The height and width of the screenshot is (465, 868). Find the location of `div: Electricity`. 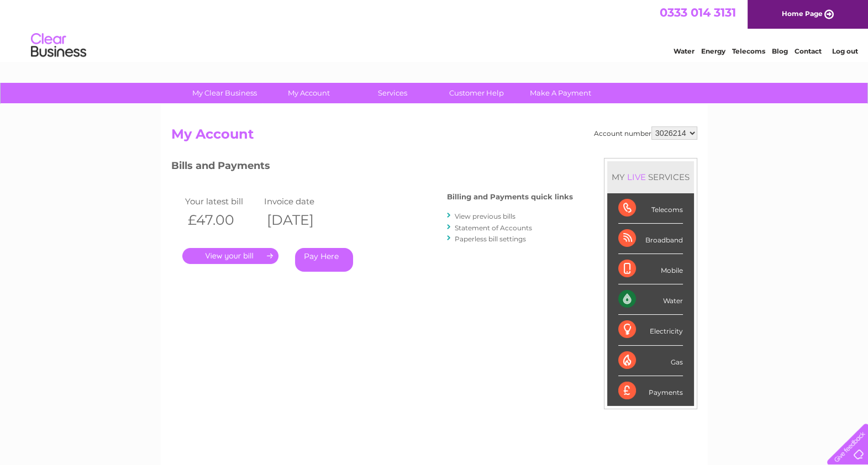

div: Electricity is located at coordinates (650, 330).